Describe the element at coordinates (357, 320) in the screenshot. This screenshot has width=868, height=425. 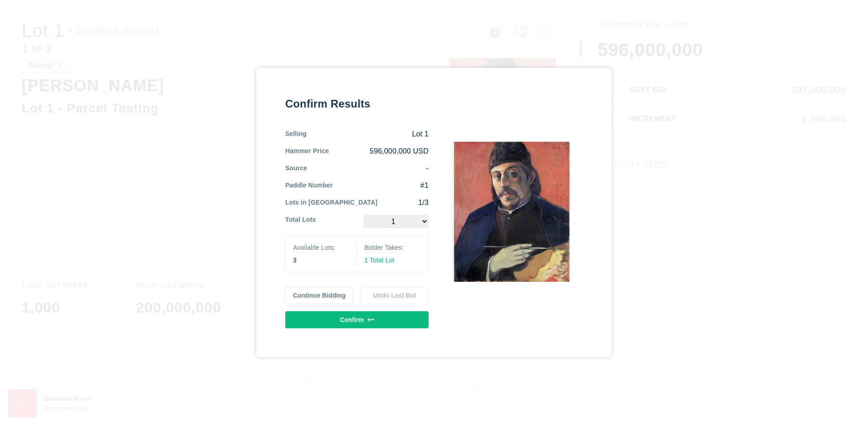
I see `button: Confirm` at that location.